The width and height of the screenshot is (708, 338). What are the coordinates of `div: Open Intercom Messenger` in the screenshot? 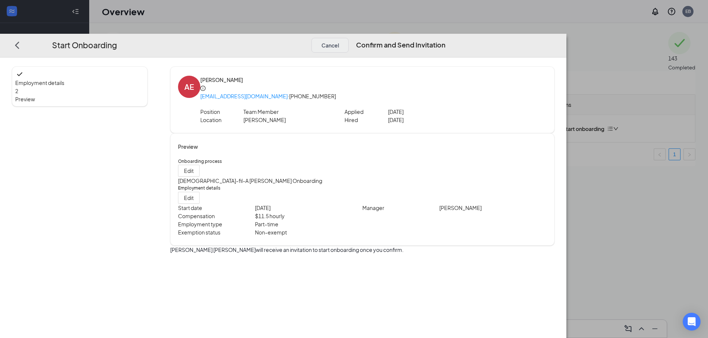 It's located at (691, 322).